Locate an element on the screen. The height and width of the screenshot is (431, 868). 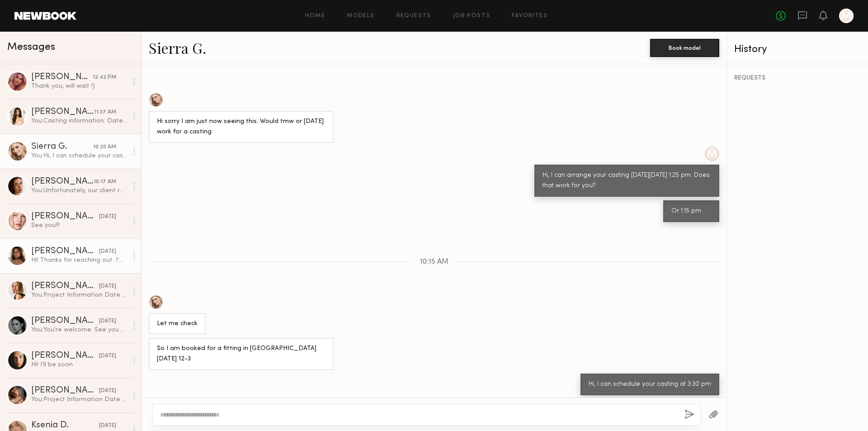
div: See you!!! is located at coordinates (79, 225).